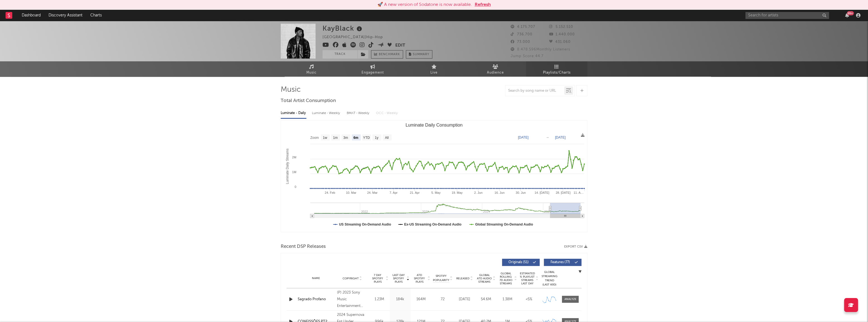  What do you see at coordinates (561, 27) in the screenshot?
I see `span: 5.152.510` at bounding box center [561, 27].